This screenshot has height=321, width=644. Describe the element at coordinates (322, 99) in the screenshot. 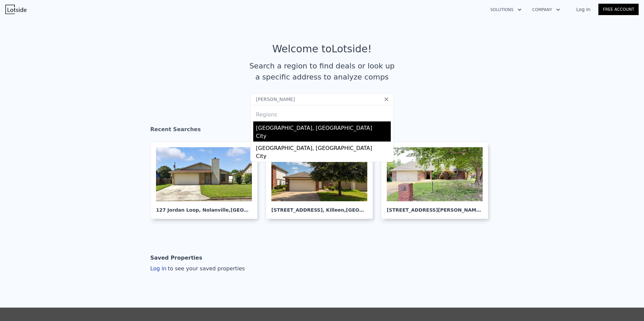

I see `input: Search an address or region...` at that location.